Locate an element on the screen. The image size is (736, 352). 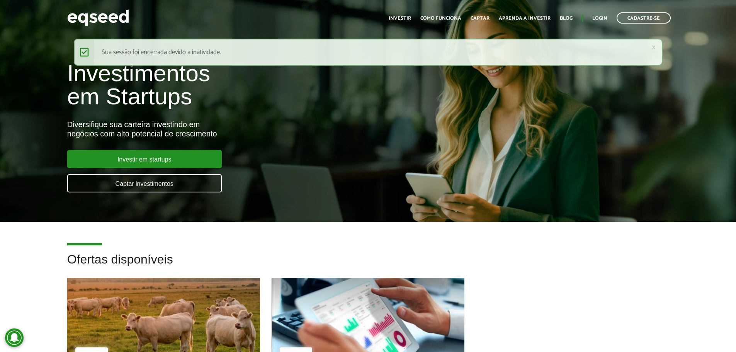
div: Diversifique sua carteira investindo em negócios com alto potencial de crescimento is located at coordinates (245, 129).